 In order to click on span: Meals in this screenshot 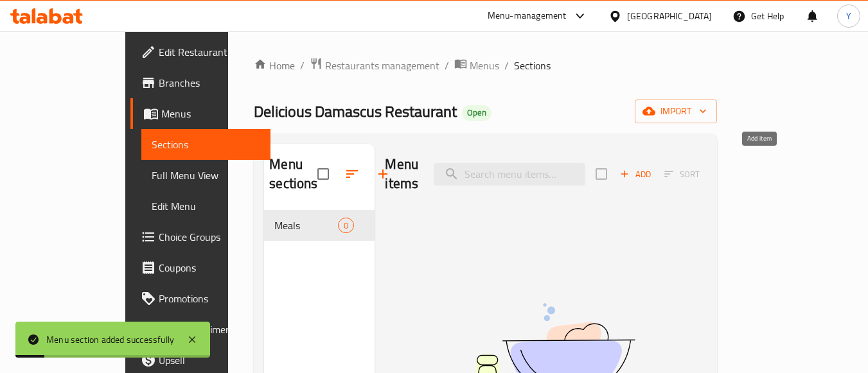, I will do `click(306, 226)`.